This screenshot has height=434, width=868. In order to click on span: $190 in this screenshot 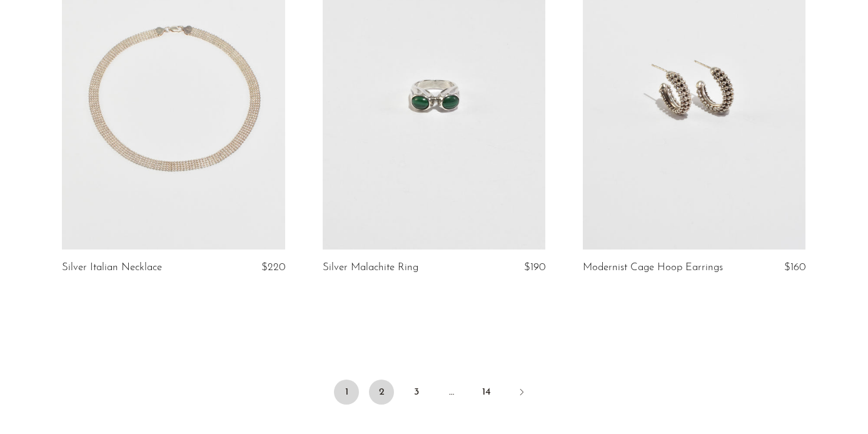, I will do `click(535, 267)`.